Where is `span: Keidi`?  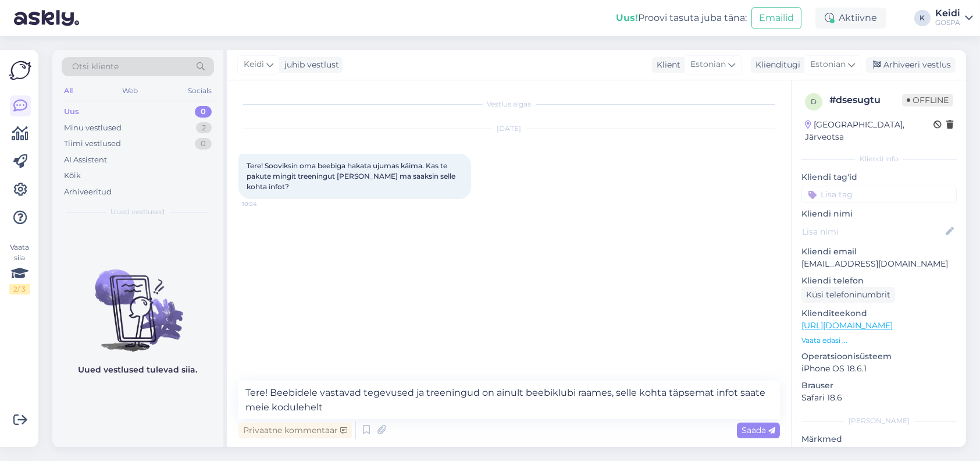 span: Keidi is located at coordinates (254, 65).